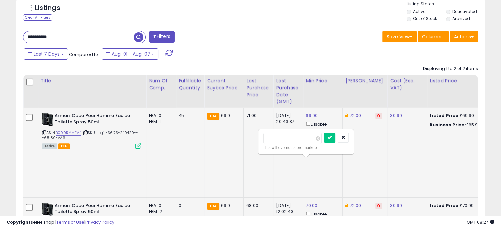 The image size is (501, 229). Describe the element at coordinates (257, 116) in the screenshot. I see `div: 71.00` at that location.